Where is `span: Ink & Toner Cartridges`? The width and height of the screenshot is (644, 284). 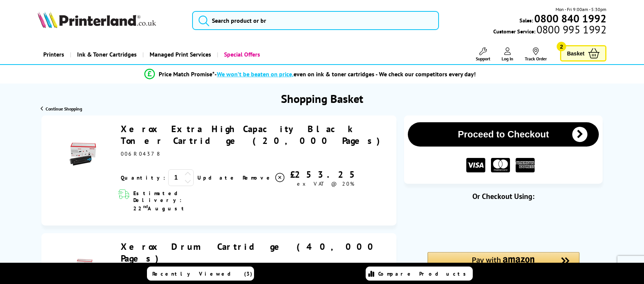 span: Ink & Toner Cartridges is located at coordinates (107, 55).